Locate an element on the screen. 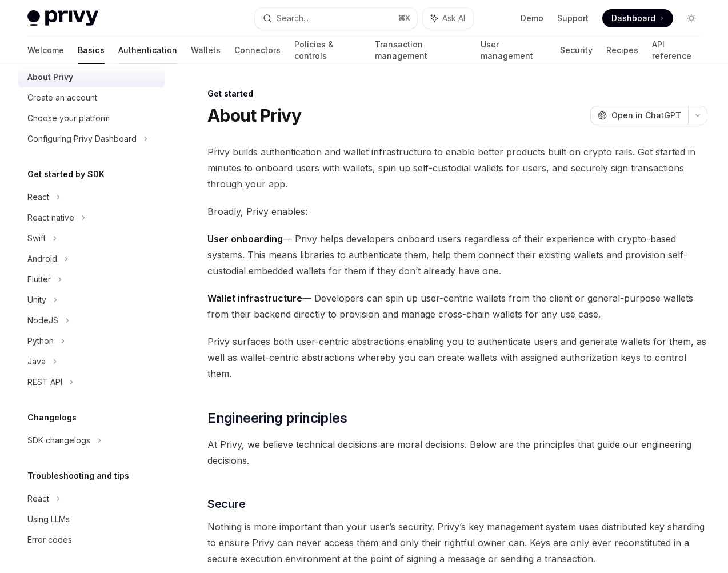 The height and width of the screenshot is (573, 728). button: Ask AI is located at coordinates (448, 19).